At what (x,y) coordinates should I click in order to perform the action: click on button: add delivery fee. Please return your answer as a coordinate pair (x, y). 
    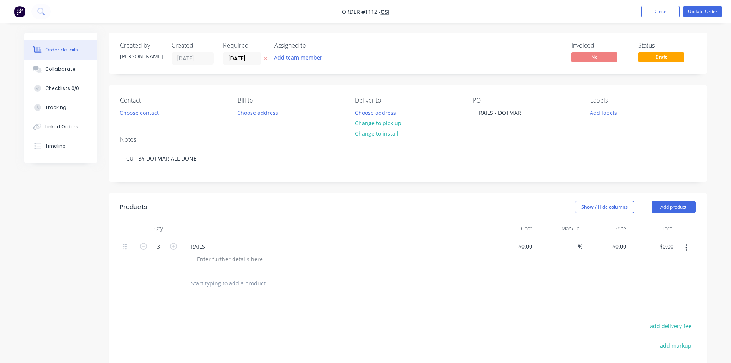
    Looking at the image, I should click on (671, 325).